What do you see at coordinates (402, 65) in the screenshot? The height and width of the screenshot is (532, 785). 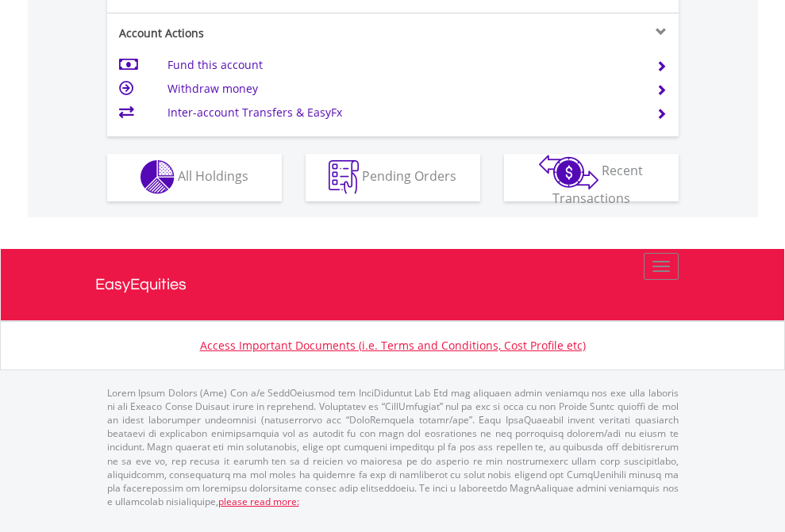 I see `td: Fund this account` at bounding box center [402, 65].